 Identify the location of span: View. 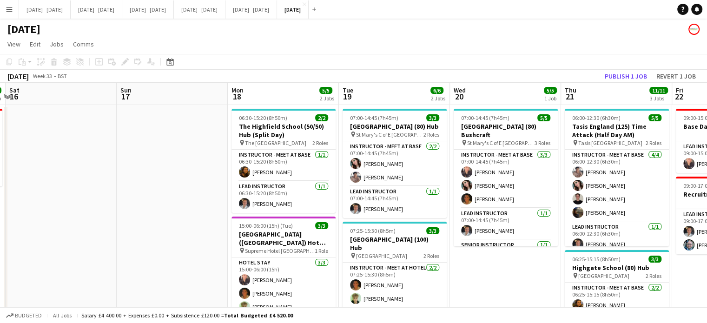
(14, 44).